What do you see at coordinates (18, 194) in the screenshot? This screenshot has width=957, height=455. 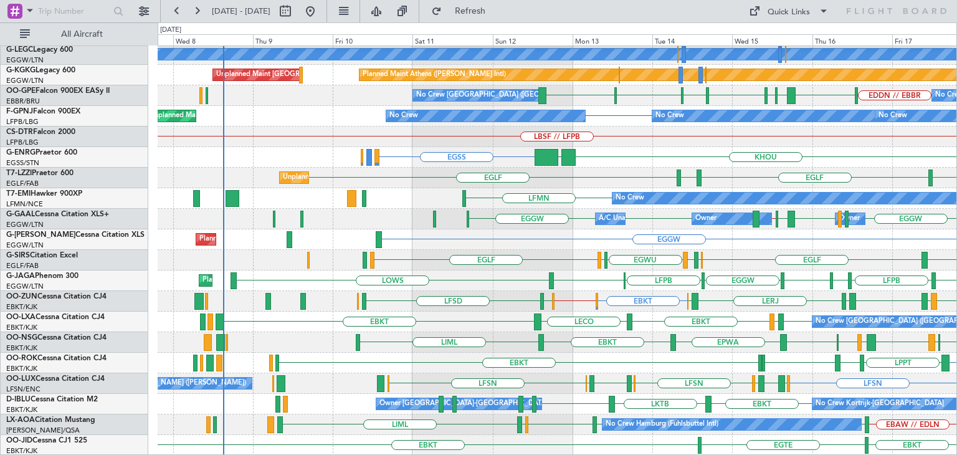 I see `span: T7-EMI` at bounding box center [18, 194].